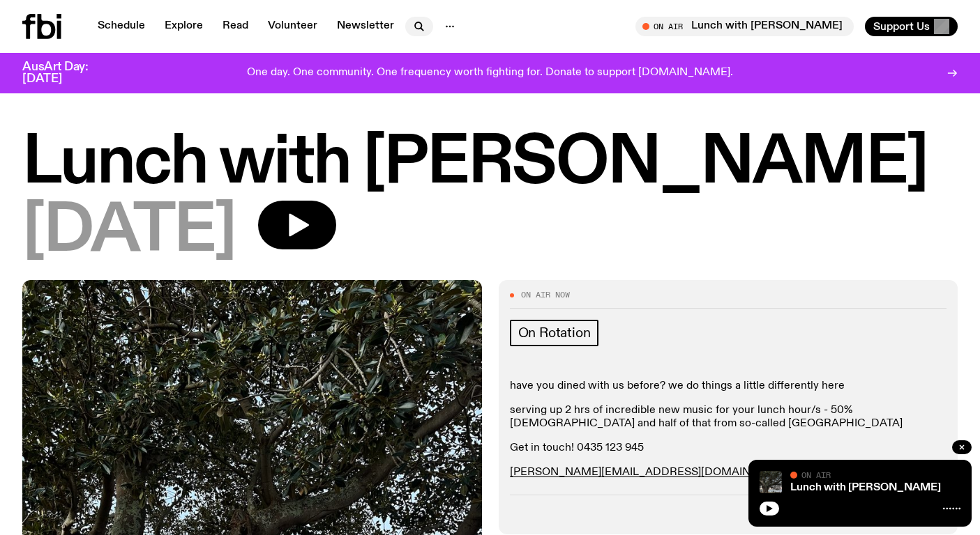  I want to click on a: Schedule, so click(121, 27).